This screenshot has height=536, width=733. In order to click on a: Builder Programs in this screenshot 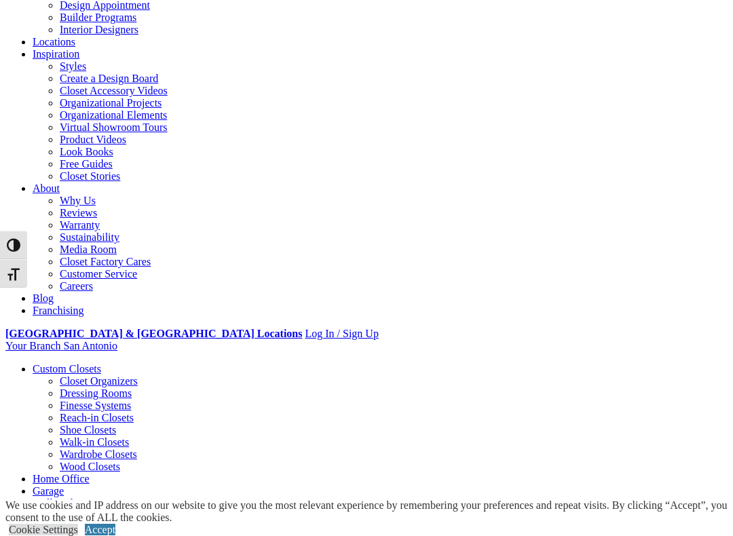, I will do `click(98, 17)`.